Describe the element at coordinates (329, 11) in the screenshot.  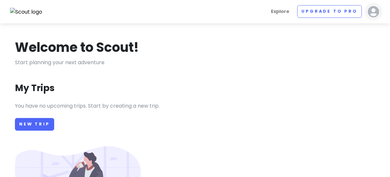
I see `a: Upgrade to Pro` at that location.